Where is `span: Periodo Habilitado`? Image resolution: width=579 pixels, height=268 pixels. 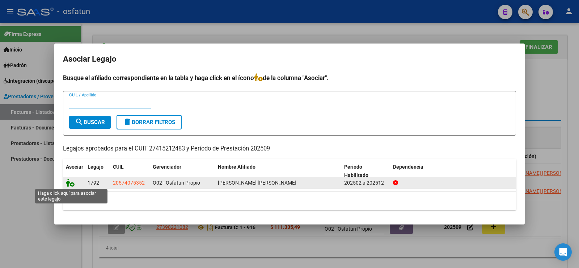
span: Periodo Habilitado is located at coordinates (356, 171).